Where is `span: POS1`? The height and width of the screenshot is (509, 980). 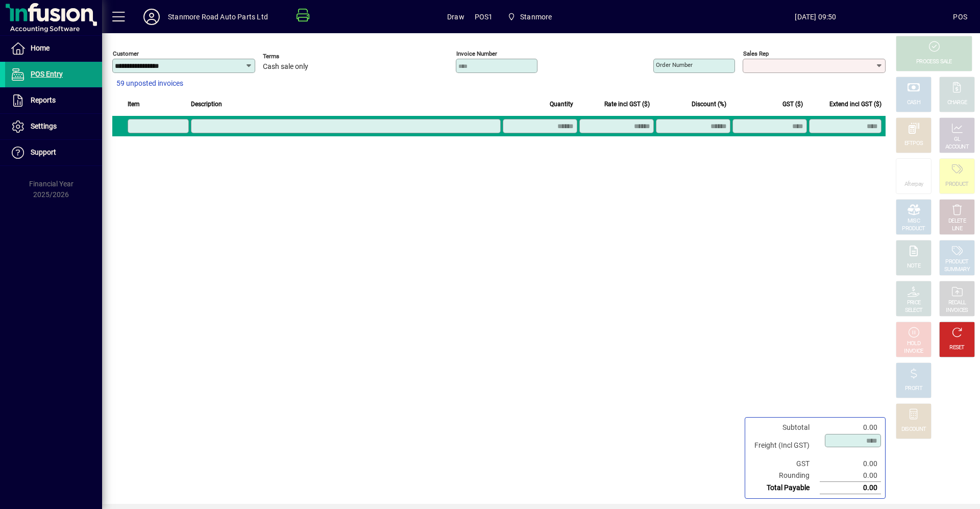 span: POS1 is located at coordinates (484, 17).